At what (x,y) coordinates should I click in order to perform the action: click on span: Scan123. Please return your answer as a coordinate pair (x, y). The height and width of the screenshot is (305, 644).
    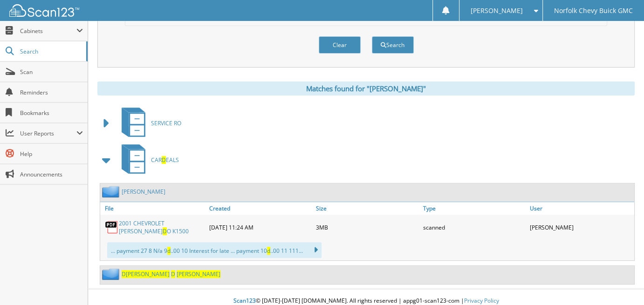
    Looking at the image, I should click on (244, 301).